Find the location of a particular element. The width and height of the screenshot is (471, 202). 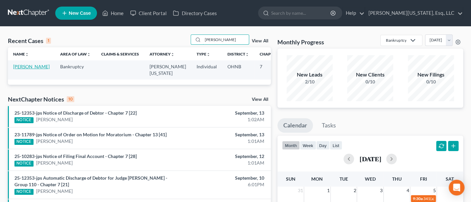

div: New Clients is located at coordinates (370, 75).